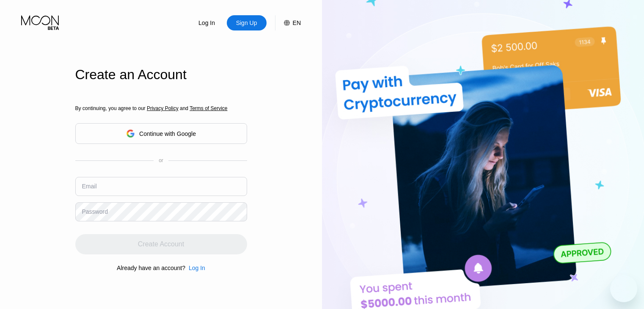  I want to click on div: Email, so click(89, 187).